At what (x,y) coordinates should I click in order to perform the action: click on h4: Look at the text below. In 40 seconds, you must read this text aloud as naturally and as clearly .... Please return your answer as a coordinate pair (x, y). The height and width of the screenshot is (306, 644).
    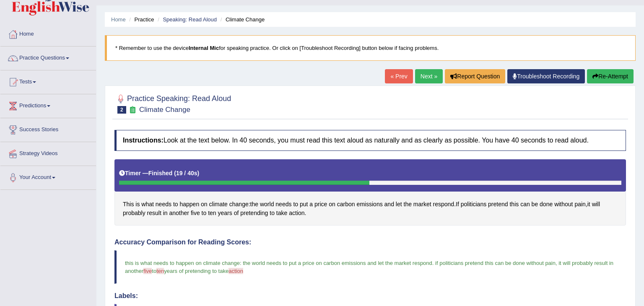
    Looking at the image, I should click on (371, 140).